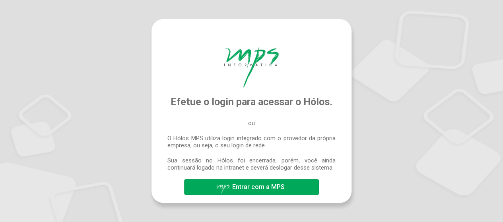  Describe the element at coordinates (251, 164) in the screenshot. I see `span: Sua sessão no Hólos foi encerrada, porém, você ainda continuará logado na intranet e deverá deslo...` at that location.